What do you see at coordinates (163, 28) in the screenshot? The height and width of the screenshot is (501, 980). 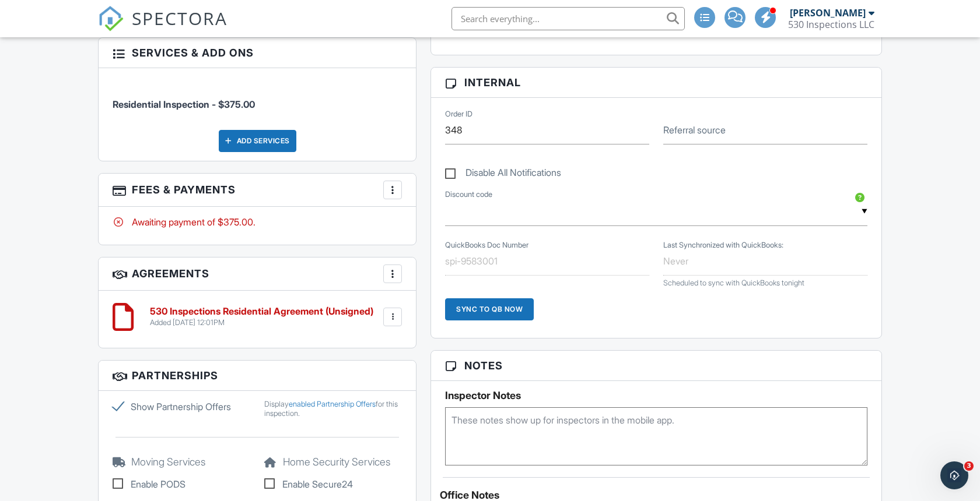 I see `a: SPECTORA` at bounding box center [163, 28].